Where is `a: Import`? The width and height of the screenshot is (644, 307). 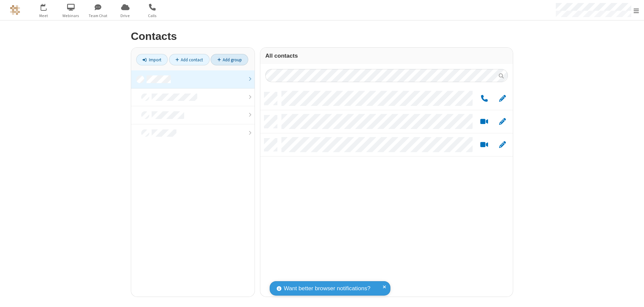
a: Import is located at coordinates (152, 60).